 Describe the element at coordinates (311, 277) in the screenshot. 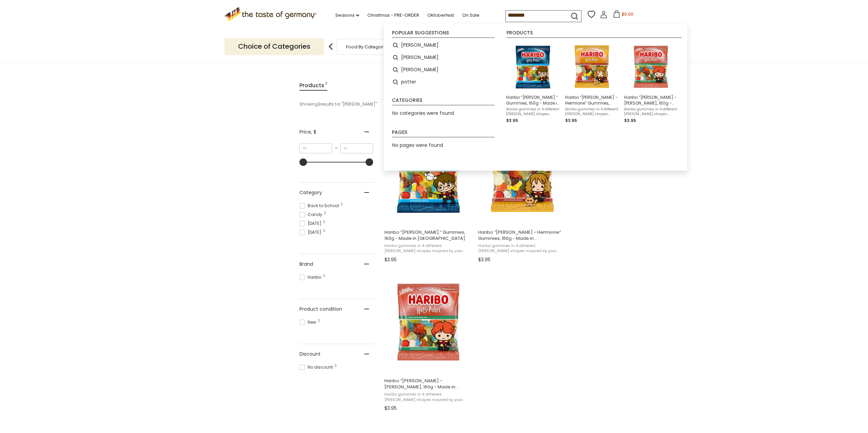

I see `span: Haribo` at that location.